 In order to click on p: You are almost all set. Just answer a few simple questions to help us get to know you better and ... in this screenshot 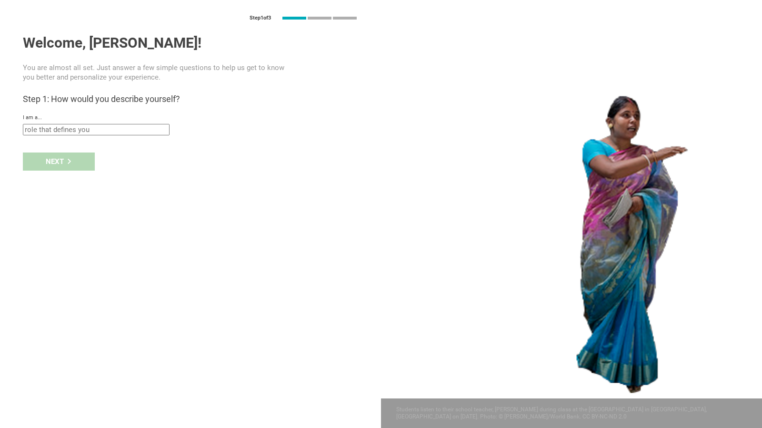, I will do `click(157, 72)`.